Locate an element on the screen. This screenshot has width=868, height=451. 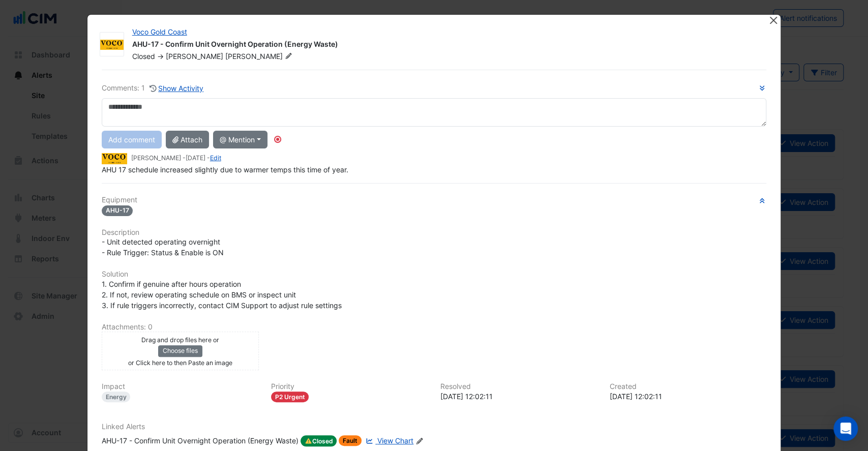
h6: Impact is located at coordinates (180, 387).